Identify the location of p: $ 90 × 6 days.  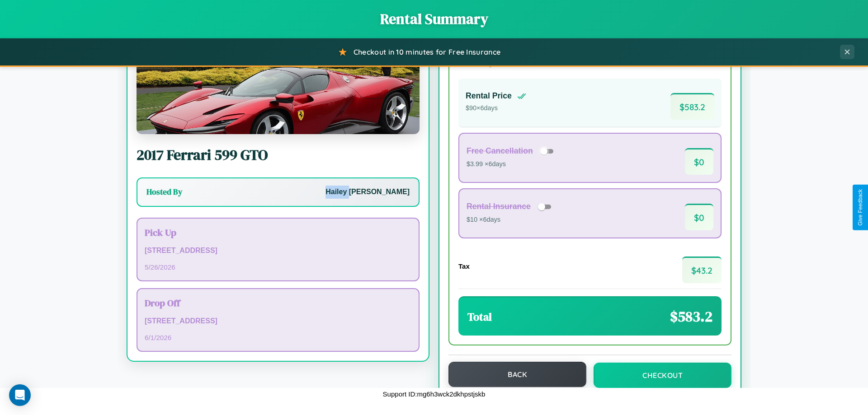
(496, 108).